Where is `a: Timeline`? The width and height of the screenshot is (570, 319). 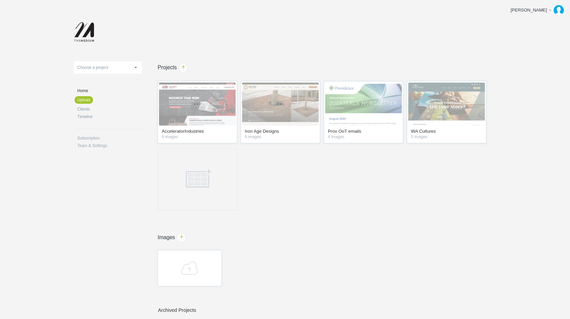
a: Timeline is located at coordinates (110, 117).